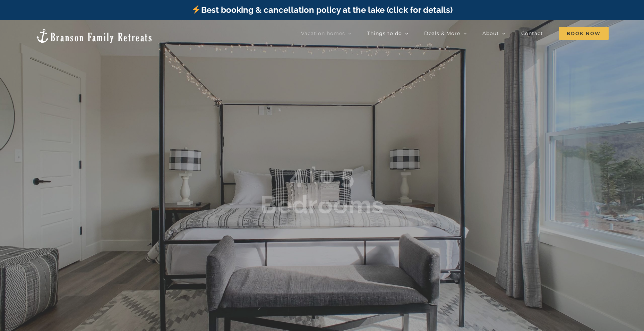 The image size is (644, 331). Describe the element at coordinates (455, 33) in the screenshot. I see `nav: Main Menu` at that location.